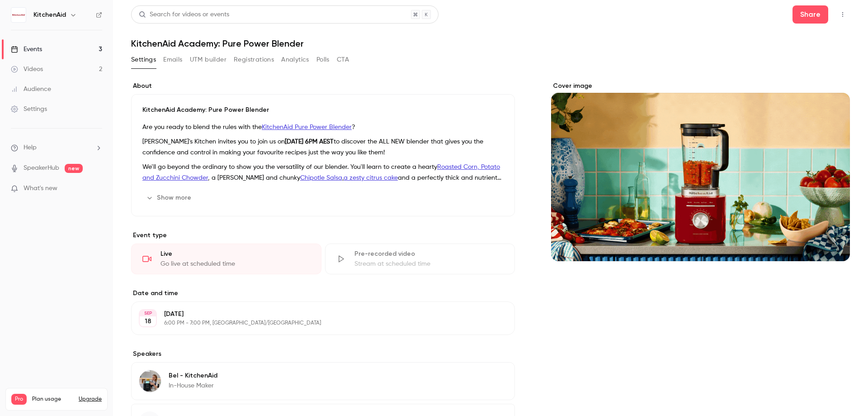 The image size is (868, 416). I want to click on label: Cover image, so click(701, 86).